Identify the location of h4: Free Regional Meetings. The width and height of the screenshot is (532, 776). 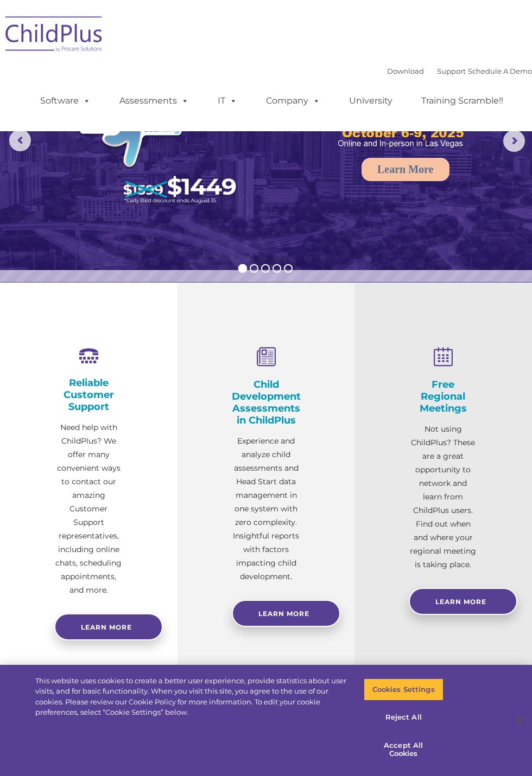
(443, 396).